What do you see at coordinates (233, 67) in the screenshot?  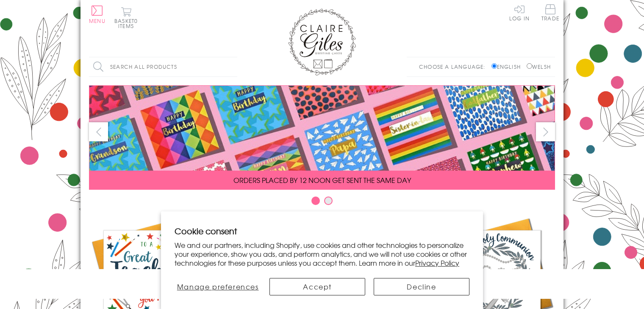 I see `input: Search` at bounding box center [233, 67].